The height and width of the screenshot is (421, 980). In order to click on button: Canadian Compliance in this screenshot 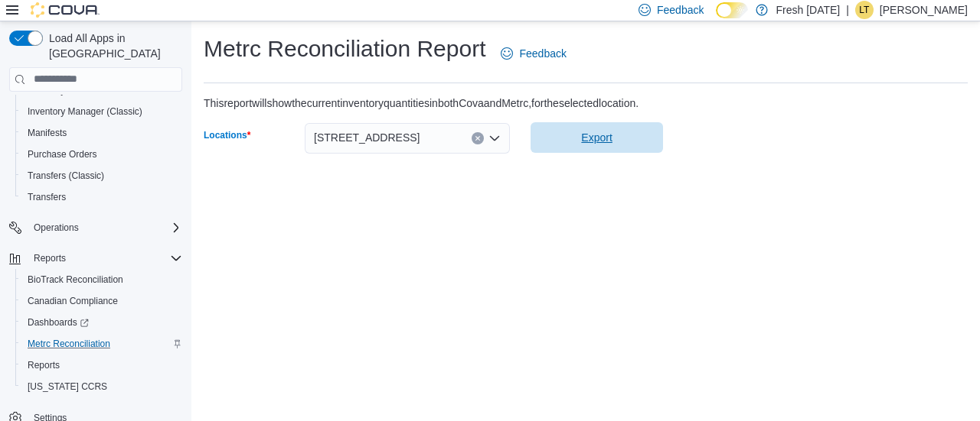, I will do `click(102, 301)`.